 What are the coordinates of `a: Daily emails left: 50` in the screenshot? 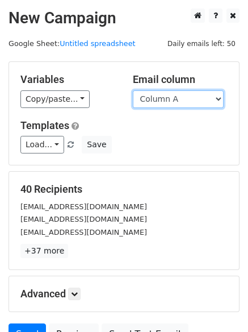 It's located at (202, 43).